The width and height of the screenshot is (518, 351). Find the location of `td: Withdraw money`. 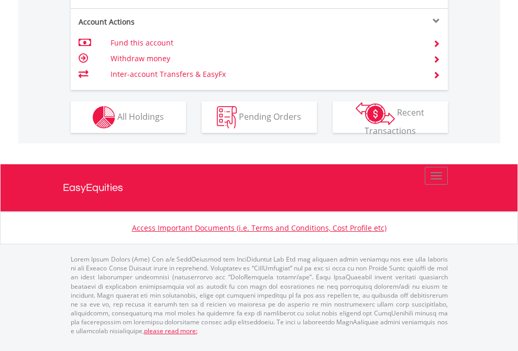

td: Withdraw money is located at coordinates (265, 59).